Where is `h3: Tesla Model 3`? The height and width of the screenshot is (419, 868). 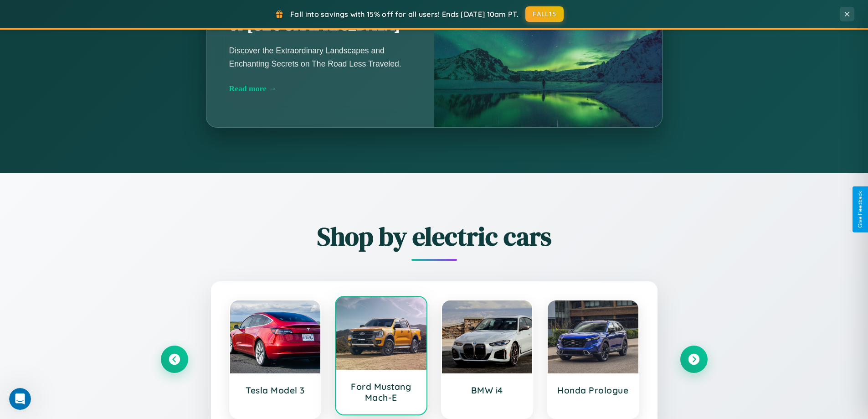
h3: Tesla Model 3 is located at coordinates (275, 390).